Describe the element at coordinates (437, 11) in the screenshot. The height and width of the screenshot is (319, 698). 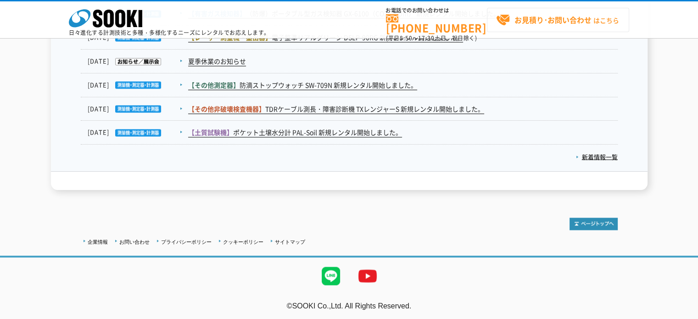
I see `span: お電話でのお問い合わせは` at that location.